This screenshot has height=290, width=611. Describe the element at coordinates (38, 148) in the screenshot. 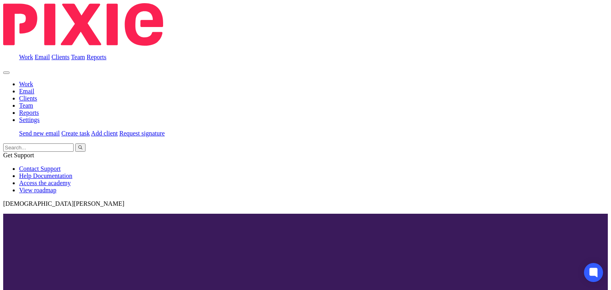

I see `input: Search` at that location.